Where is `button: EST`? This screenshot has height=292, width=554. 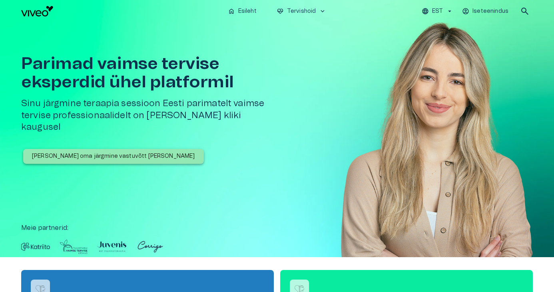 button: EST is located at coordinates (438, 11).